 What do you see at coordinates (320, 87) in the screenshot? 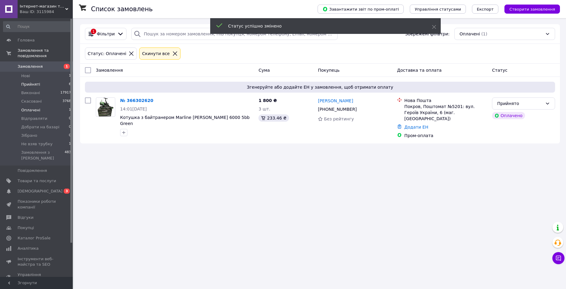
I see `span: Згенеруйте або додайте ЕН у замовлення, щоб отримати оплату` at bounding box center [320, 87].